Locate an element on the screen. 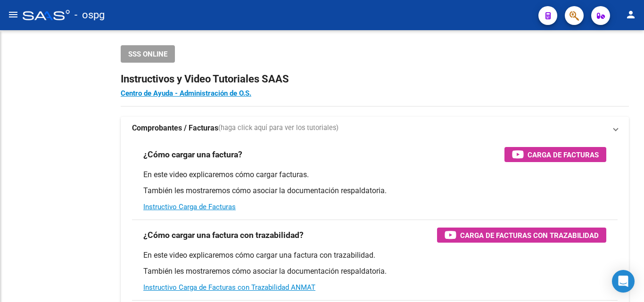  button: Carga de Facturas con Trazabilidad is located at coordinates (521, 235).